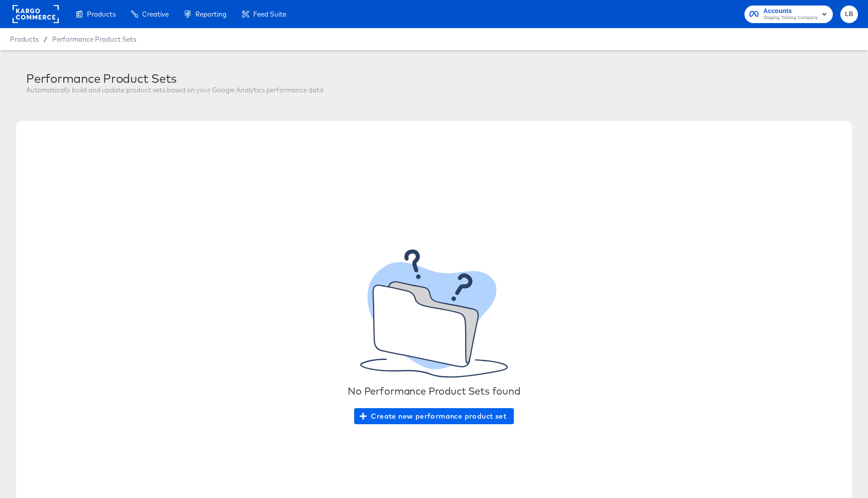 The width and height of the screenshot is (868, 498). Describe the element at coordinates (849, 14) in the screenshot. I see `button: LB` at that location.